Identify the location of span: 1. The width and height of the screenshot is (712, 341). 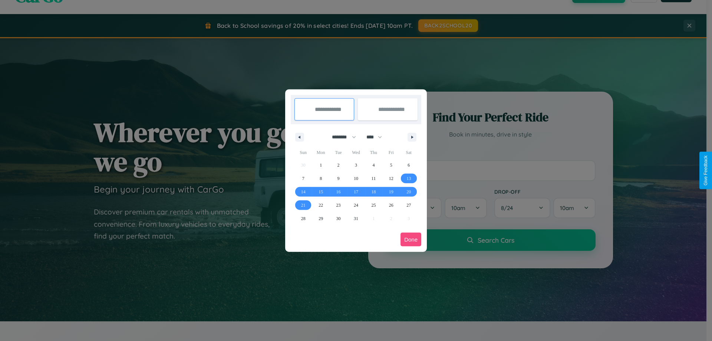
(321, 165).